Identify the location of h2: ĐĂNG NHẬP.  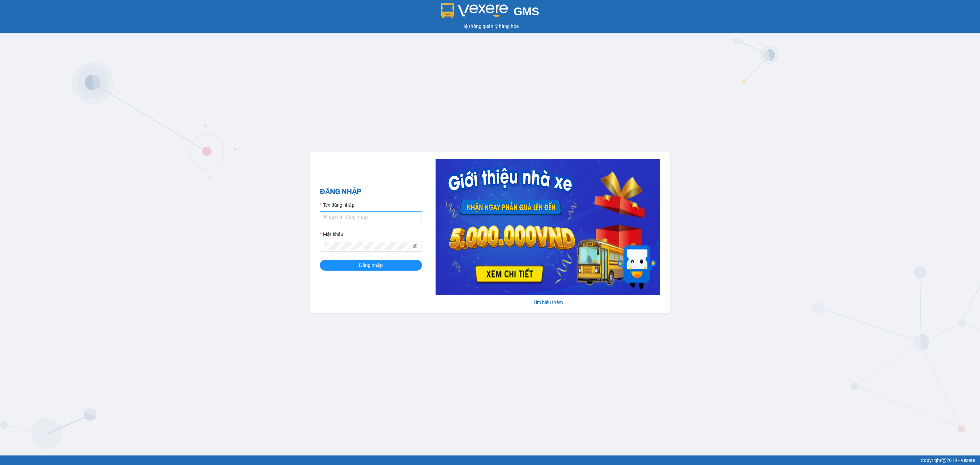
(371, 192).